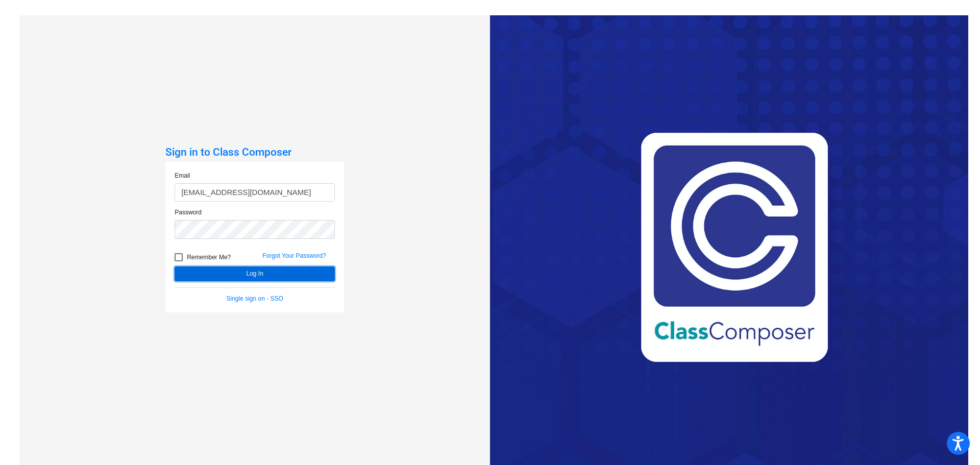 This screenshot has height=465, width=980. What do you see at coordinates (255, 299) in the screenshot?
I see `a: Single sign on - SSO` at bounding box center [255, 299].